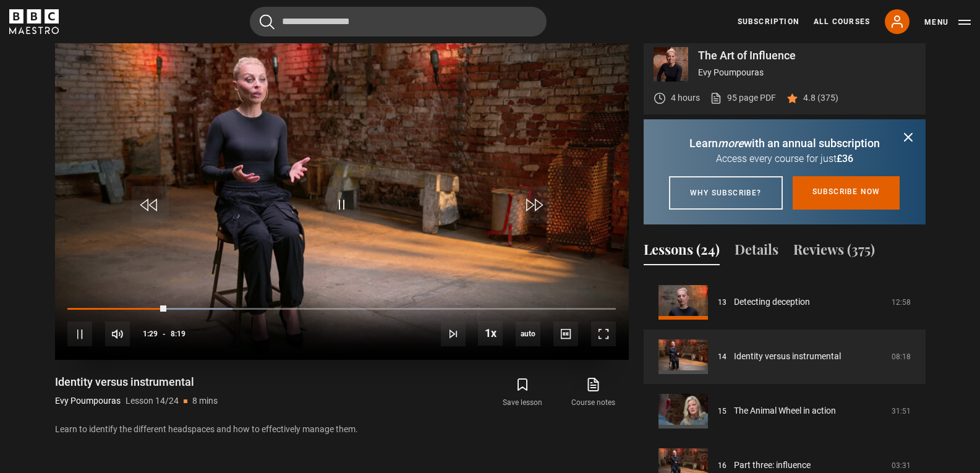 This screenshot has width=980, height=473. What do you see at coordinates (743, 98) in the screenshot?
I see `a: 95 page PDF` at bounding box center [743, 98].